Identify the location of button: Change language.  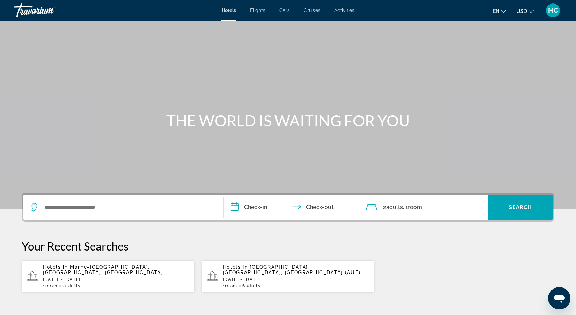
(499, 11).